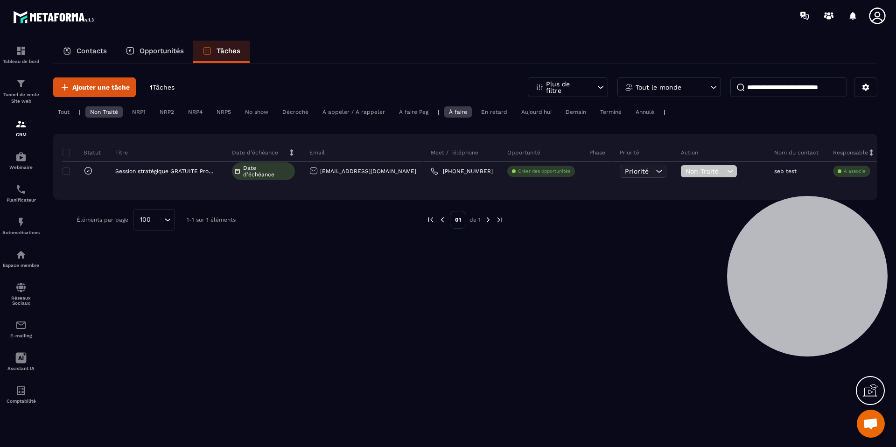 The height and width of the screenshot is (447, 896). Describe the element at coordinates (354, 112) in the screenshot. I see `div: A appeler / A rappeler` at that location.